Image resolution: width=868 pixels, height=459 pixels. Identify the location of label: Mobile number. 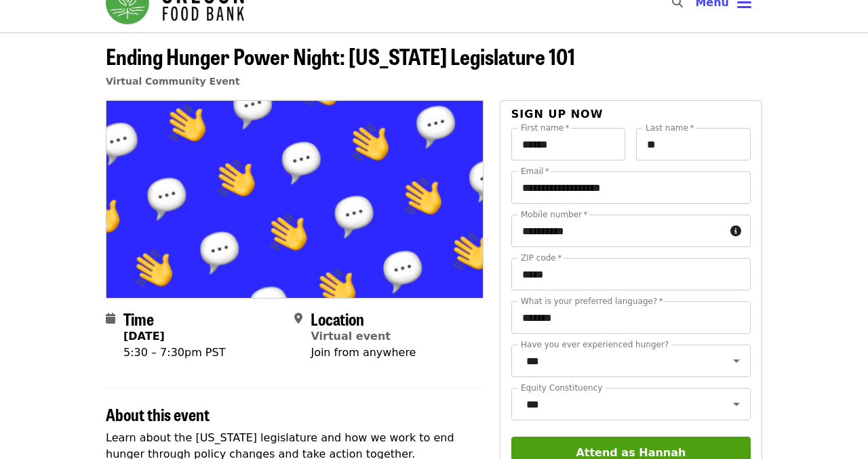
(554, 214).